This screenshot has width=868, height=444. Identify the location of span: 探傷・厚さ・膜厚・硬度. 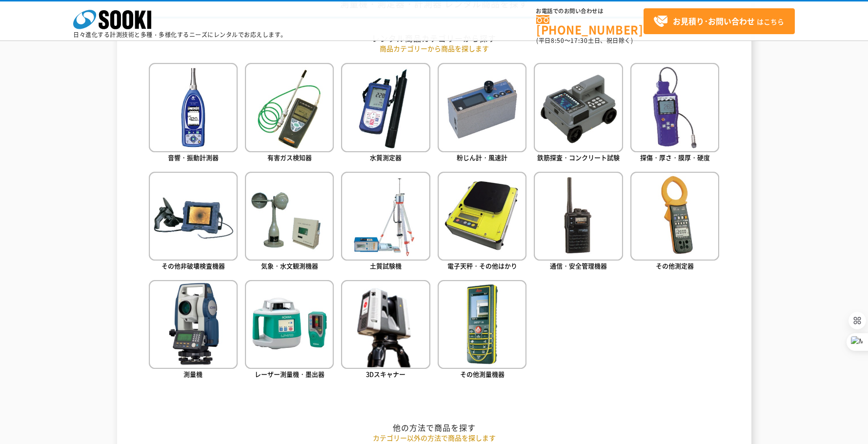
(675, 157).